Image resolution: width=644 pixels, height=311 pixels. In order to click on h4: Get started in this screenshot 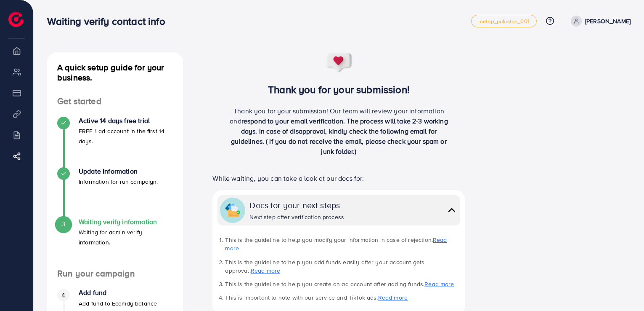, I will do `click(114, 101)`.